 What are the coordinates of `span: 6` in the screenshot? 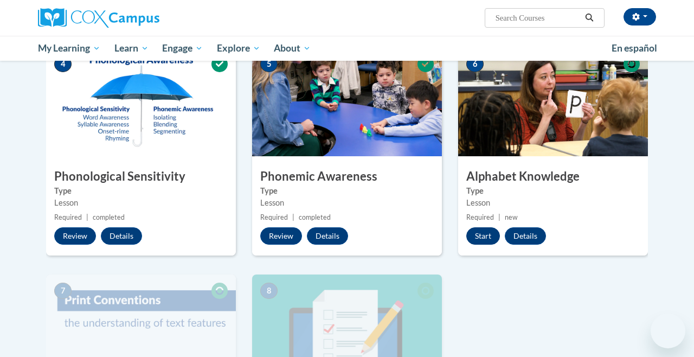 It's located at (475, 64).